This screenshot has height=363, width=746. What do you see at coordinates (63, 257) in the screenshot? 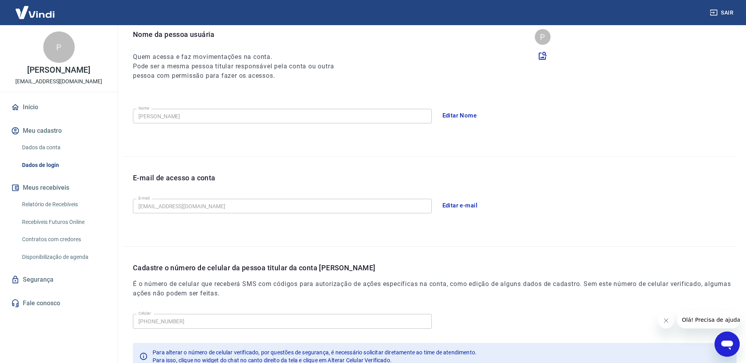
I see `a: Disponibilização de agenda` at bounding box center [63, 257].